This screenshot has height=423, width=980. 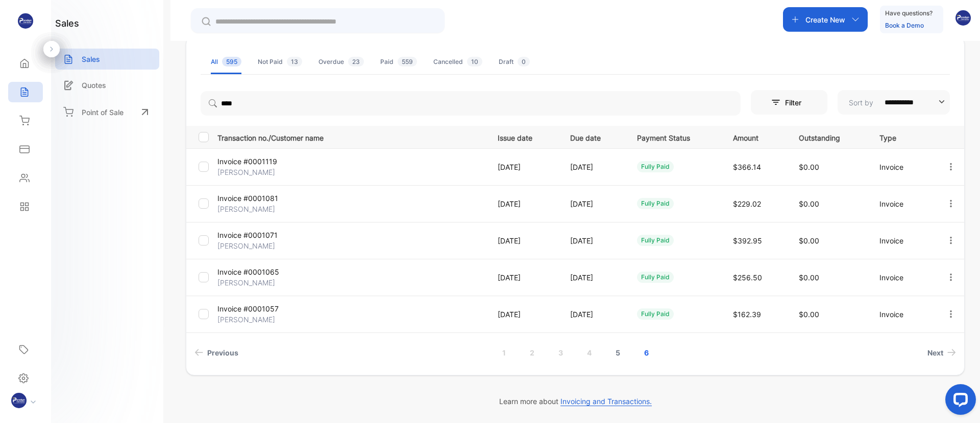 I want to click on a: Quotes, so click(x=107, y=85).